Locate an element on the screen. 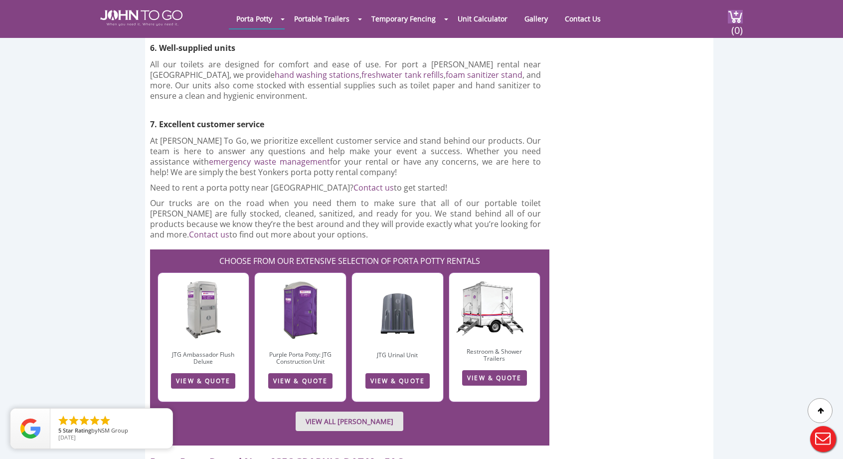 The height and width of the screenshot is (459, 843). a: JTG Ambassador Flush Deluxe is located at coordinates (203, 357).